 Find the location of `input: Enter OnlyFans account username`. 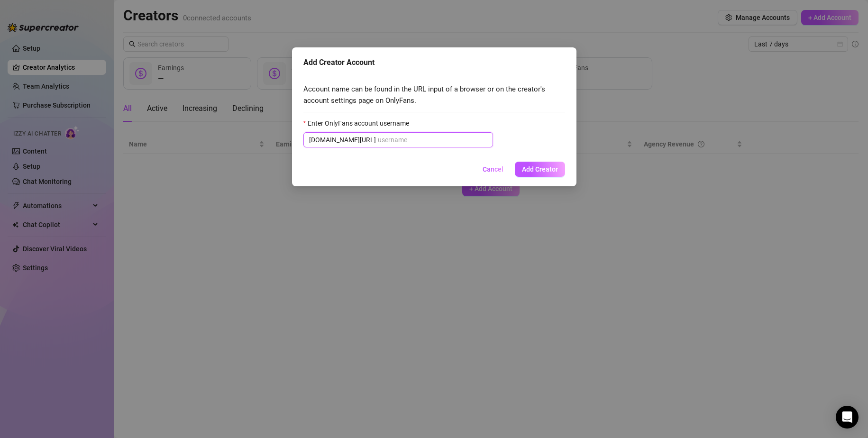

input: Enter OnlyFans account username is located at coordinates (432, 140).